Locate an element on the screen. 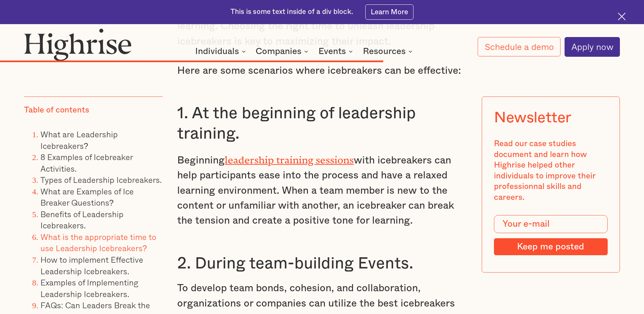 Image resolution: width=644 pixels, height=314 pixels. img: Cross icon is located at coordinates (622, 16).